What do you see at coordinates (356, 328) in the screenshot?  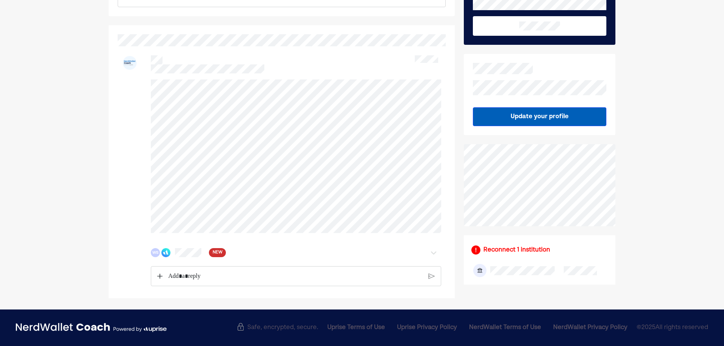 I see `div: Uprise Terms of Use` at bounding box center [356, 328].